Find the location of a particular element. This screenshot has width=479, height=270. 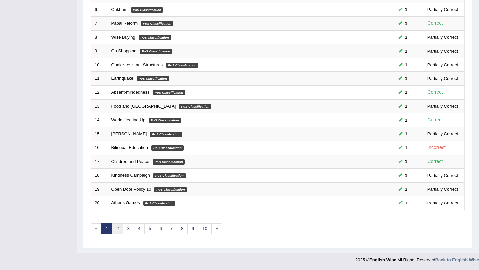

td: 12 is located at coordinates (99, 92).